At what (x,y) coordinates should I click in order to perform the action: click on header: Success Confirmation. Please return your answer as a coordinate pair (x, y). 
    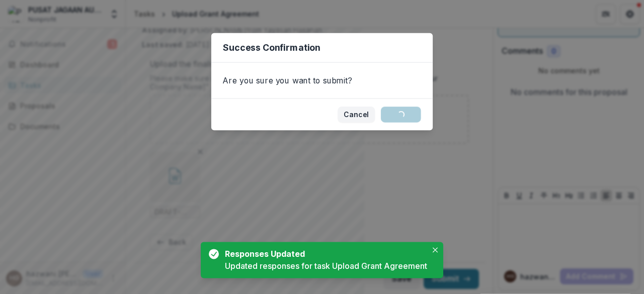
    Looking at the image, I should click on (322, 48).